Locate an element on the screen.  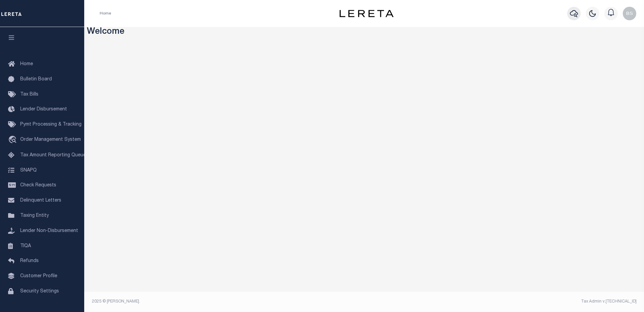
span: Tax Bills is located at coordinates (29, 94).